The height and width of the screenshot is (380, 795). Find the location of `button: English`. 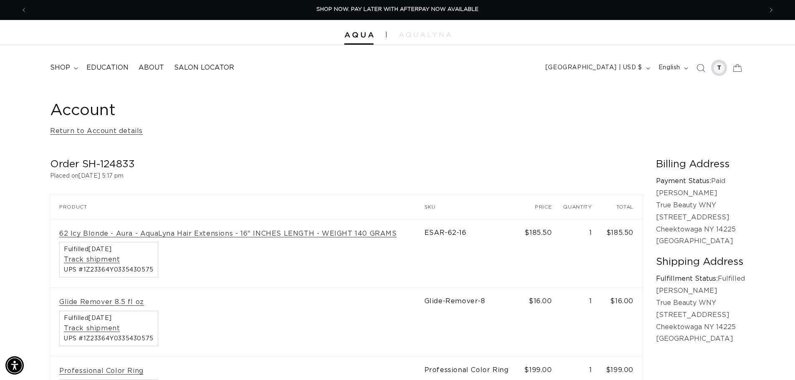

button: English is located at coordinates (672, 68).